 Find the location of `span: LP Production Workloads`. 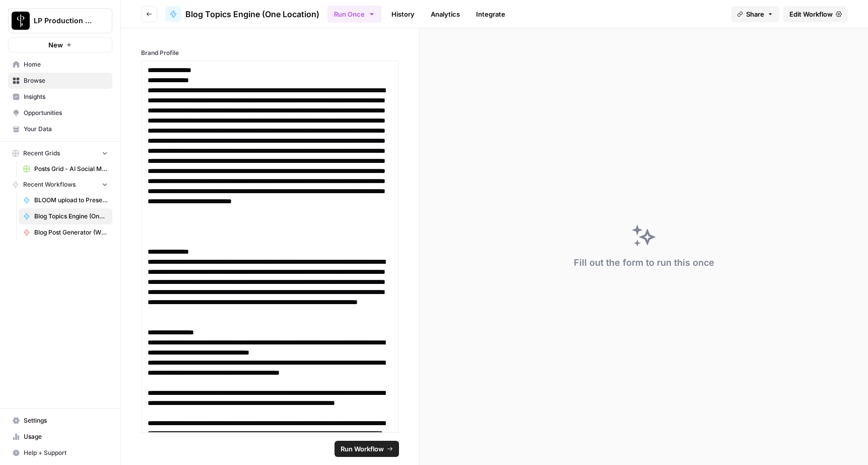

span: LP Production Workloads is located at coordinates (64, 21).